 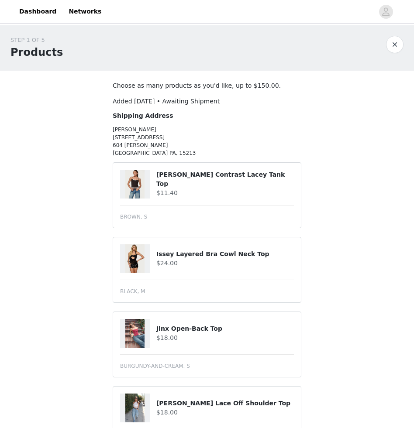 What do you see at coordinates (225, 329) in the screenshot?
I see `h4: Jinx Open-Back Top` at bounding box center [225, 329].